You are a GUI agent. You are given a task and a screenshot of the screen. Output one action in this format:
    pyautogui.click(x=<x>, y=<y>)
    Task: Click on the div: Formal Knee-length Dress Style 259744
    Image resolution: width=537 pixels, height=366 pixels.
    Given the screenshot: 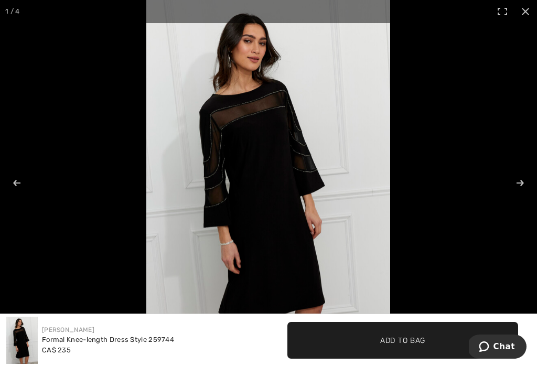 What is the action you would take?
    pyautogui.click(x=108, y=340)
    